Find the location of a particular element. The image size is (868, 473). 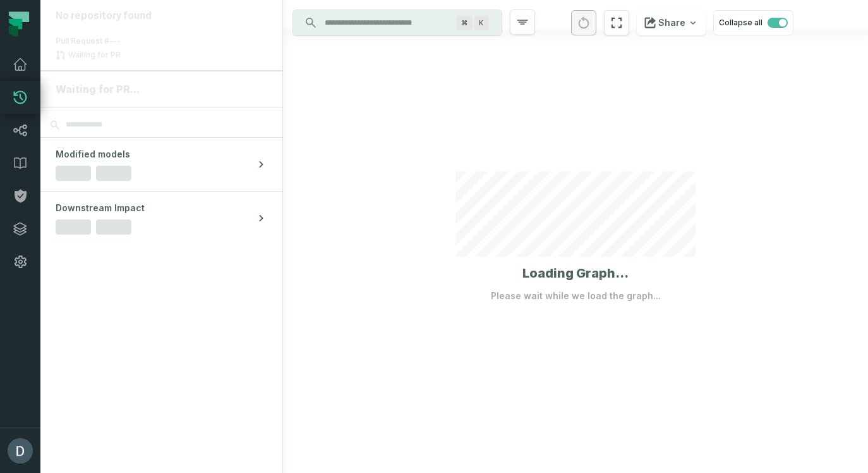

div: Waiting for PR... is located at coordinates (161, 89).